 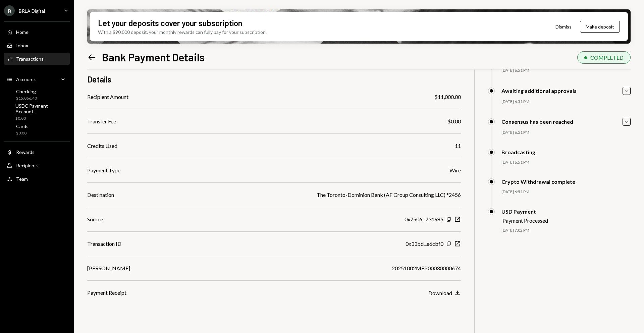 I want to click on div: With a $90,000 deposit, your monthly rewards can fully pay for your subscription., so click(x=182, y=32).